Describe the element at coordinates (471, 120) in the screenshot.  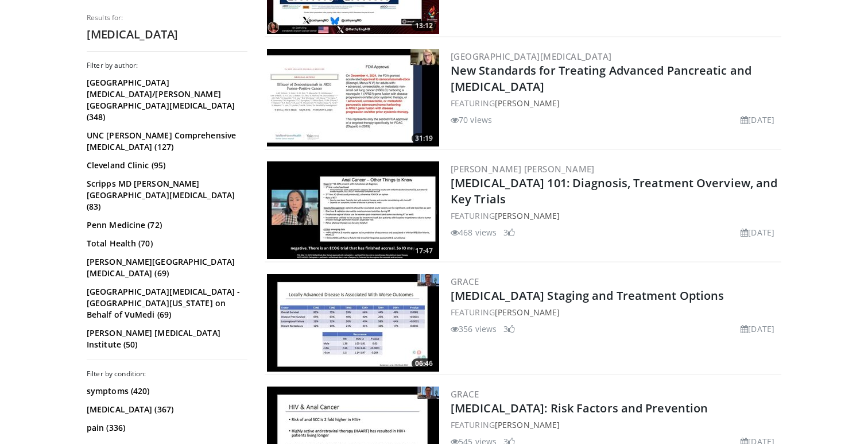
I see `li: 70 views` at that location.